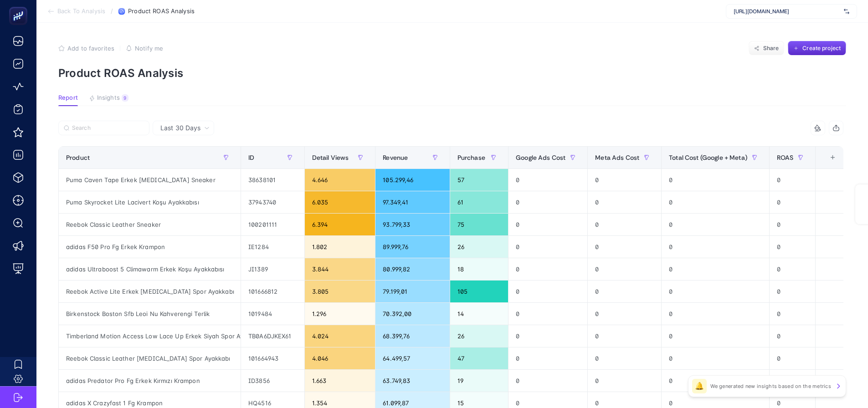  Describe the element at coordinates (340, 247) in the screenshot. I see `div: 1.802` at that location.